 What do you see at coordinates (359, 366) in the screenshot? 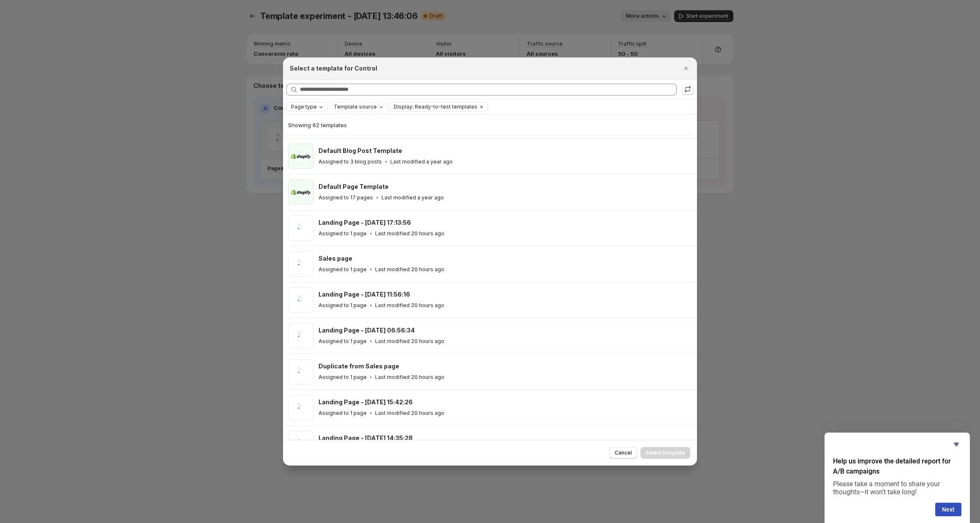
I see `h3: Duplicate from Sales page` at bounding box center [359, 366].